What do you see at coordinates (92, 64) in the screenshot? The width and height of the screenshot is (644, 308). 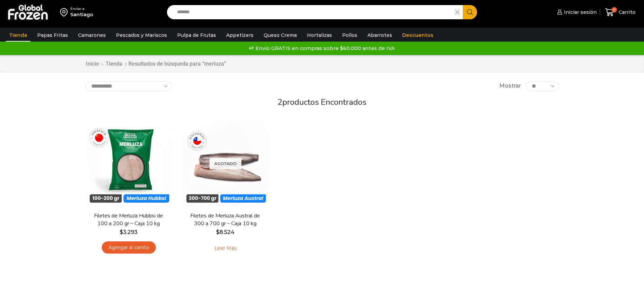 I see `a: Inicio` at bounding box center [92, 64].